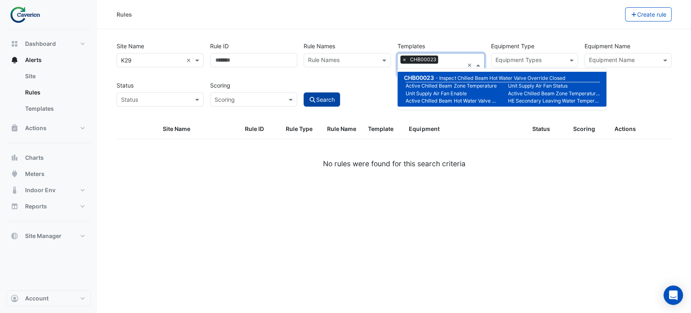 The height and width of the screenshot is (313, 691). I want to click on app-icon: Indoor Env, so click(15, 190).